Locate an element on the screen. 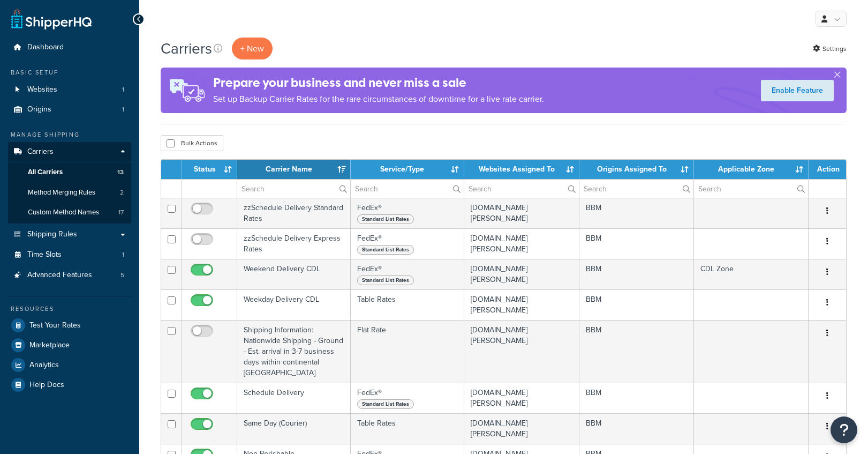 The width and height of the screenshot is (868, 454). td: Schedule Delivery is located at coordinates (294, 398).